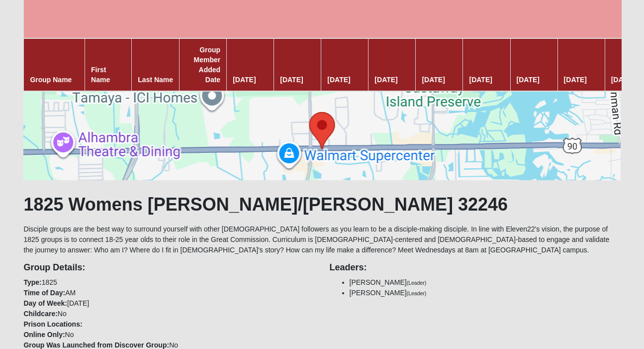 The image size is (644, 349). Describe the element at coordinates (40, 314) in the screenshot. I see `strong: Childcare:` at that location.